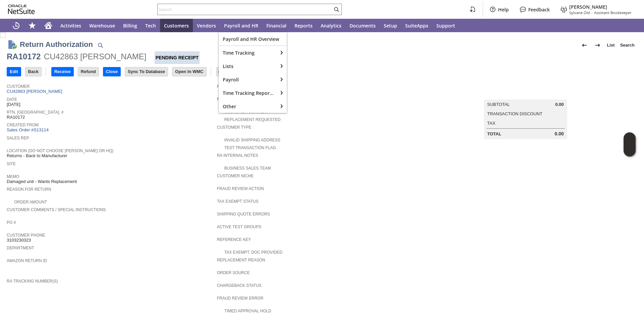  What do you see at coordinates (252, 120) in the screenshot?
I see `a: Replacement Requested` at bounding box center [252, 120].